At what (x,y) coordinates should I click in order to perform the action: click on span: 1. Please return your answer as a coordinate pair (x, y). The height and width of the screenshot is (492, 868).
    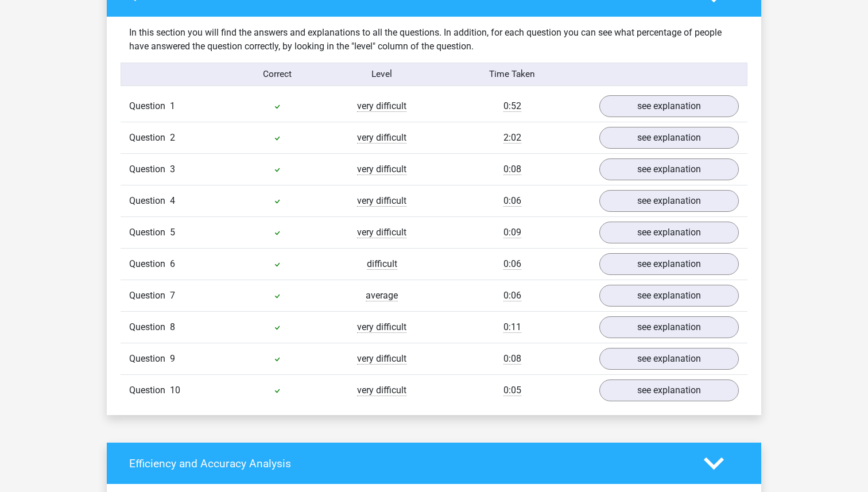
    Looking at the image, I should click on (172, 105).